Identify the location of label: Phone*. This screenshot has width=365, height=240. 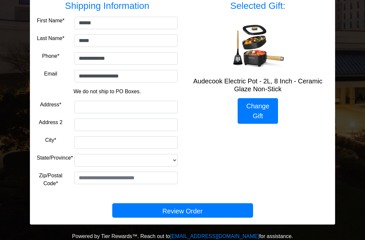
(51, 56).